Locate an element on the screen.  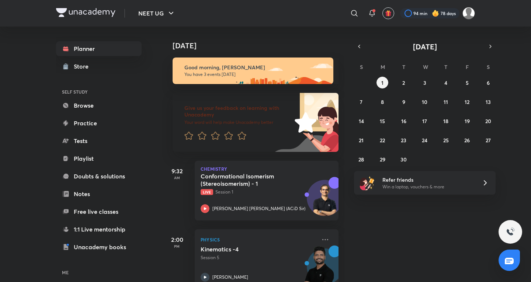
abbr: Thursday is located at coordinates (446, 67).